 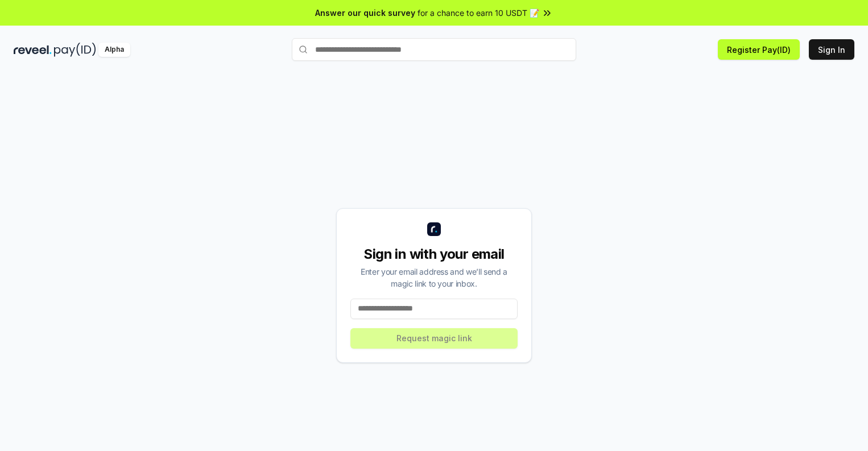 What do you see at coordinates (365, 12) in the screenshot?
I see `span: Answer our quick survey` at bounding box center [365, 12].